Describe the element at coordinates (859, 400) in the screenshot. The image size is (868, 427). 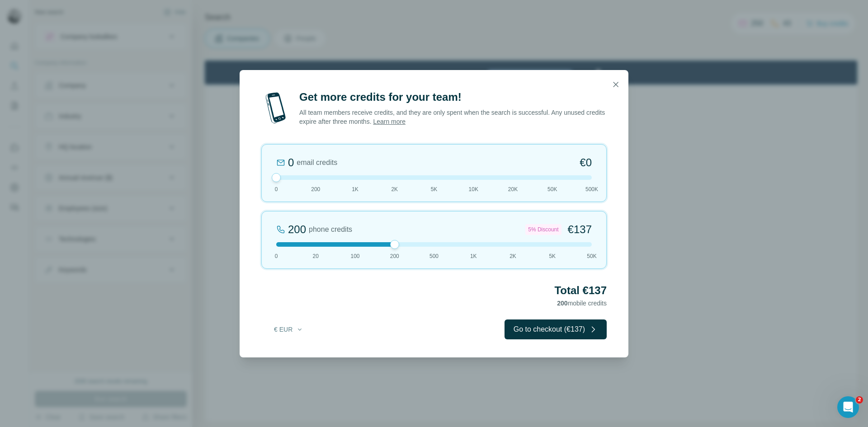
I see `span: 2` at that location.